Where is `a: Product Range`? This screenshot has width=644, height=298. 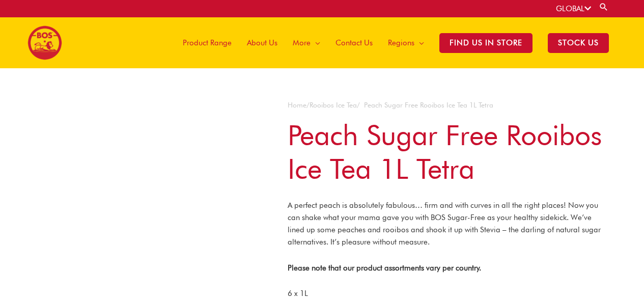 a: Product Range is located at coordinates (207, 42).